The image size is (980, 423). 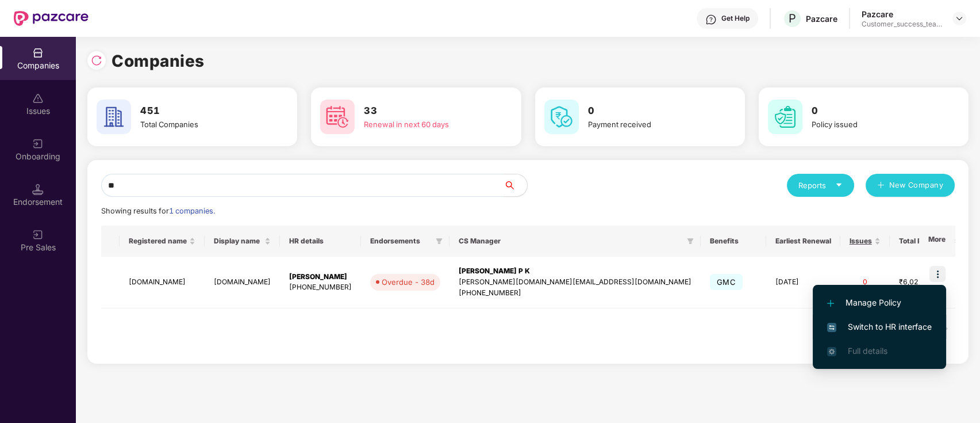 I want to click on th: Issues, so click(x=865, y=241).